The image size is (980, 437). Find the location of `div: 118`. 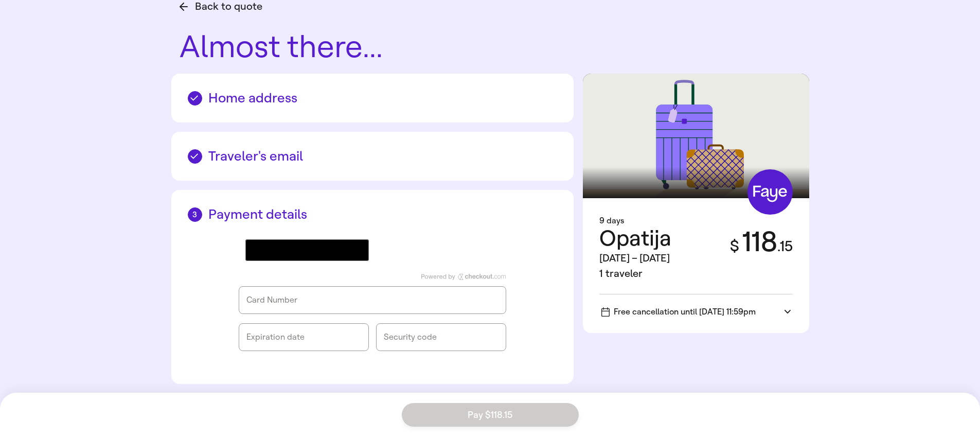

div: 118 is located at coordinates (755, 254).